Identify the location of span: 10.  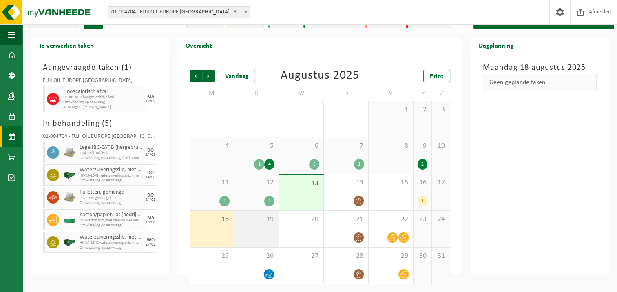
(441, 146).